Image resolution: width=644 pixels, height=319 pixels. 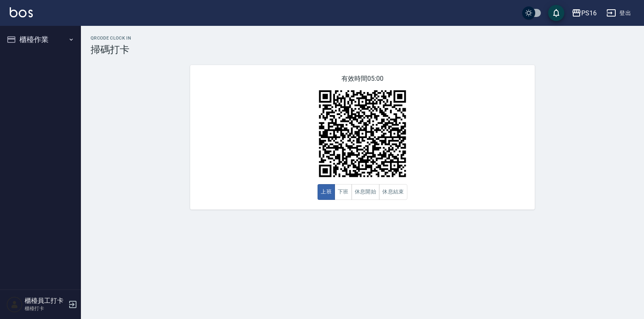 I want to click on img: Logo, so click(x=21, y=12).